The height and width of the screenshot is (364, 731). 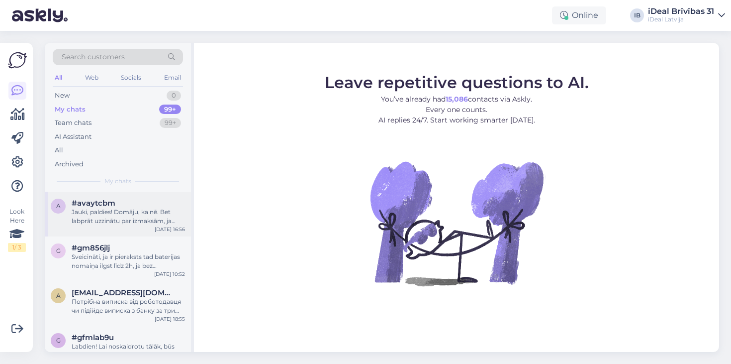 What do you see at coordinates (69, 164) in the screenshot?
I see `div: Archived` at bounding box center [69, 164].